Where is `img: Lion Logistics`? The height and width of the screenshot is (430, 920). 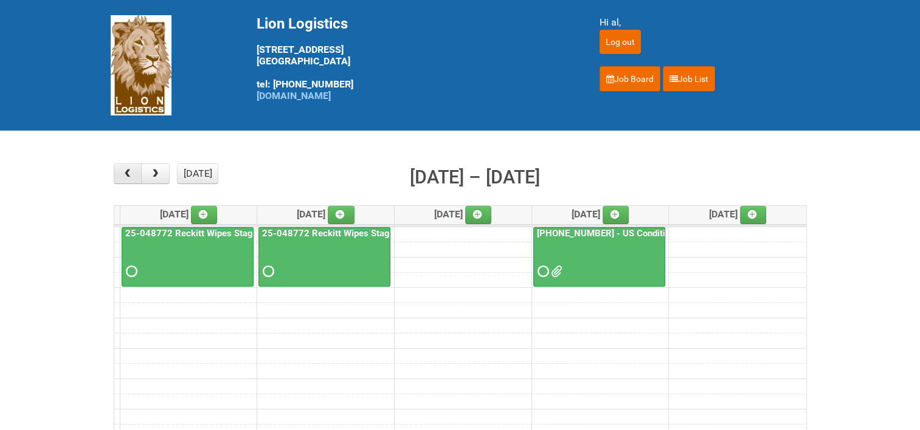
img: Lion Logistics is located at coordinates (141, 65).